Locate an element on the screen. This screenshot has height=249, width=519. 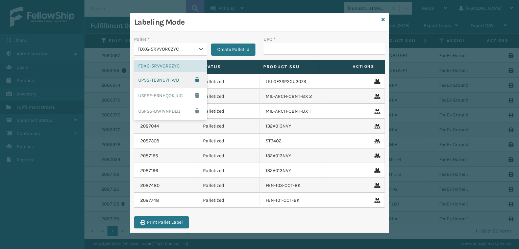
a: 2087308 is located at coordinates (150, 141).